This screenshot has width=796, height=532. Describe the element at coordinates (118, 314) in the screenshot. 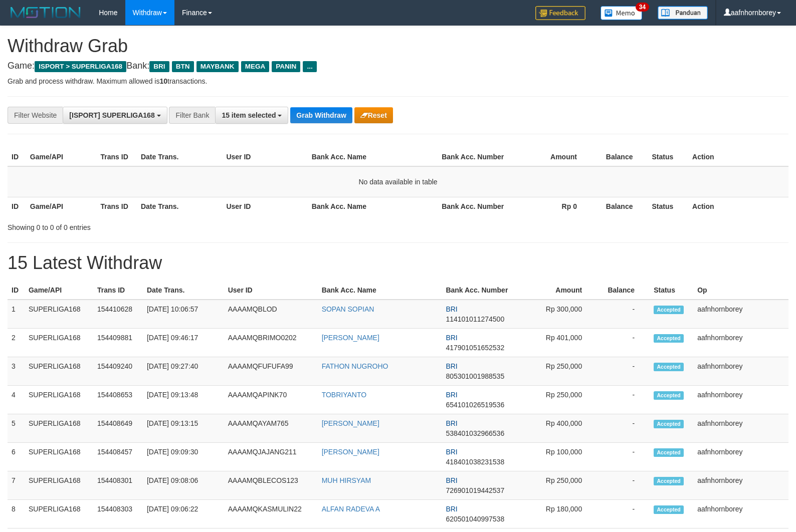

I see `td: 154410628` at that location.